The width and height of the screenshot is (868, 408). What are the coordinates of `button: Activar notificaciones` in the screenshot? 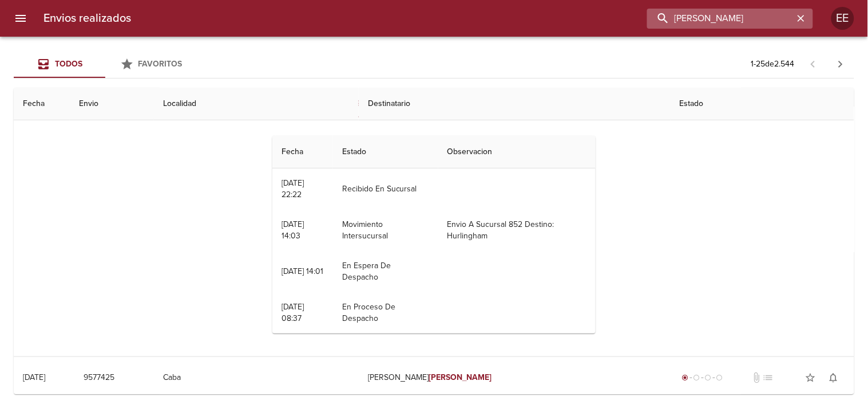 It's located at (834, 377).